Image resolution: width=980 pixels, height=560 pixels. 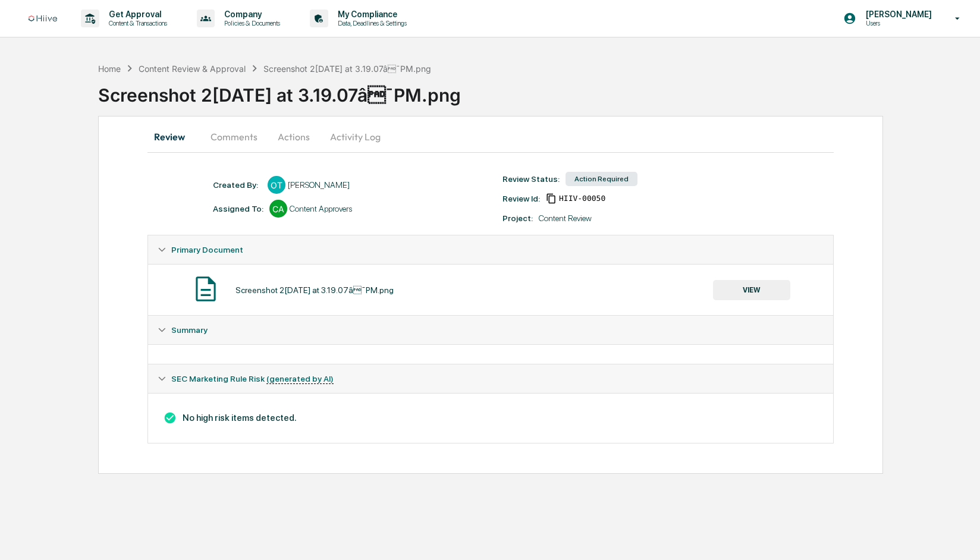 I want to click on button: Review, so click(x=174, y=137).